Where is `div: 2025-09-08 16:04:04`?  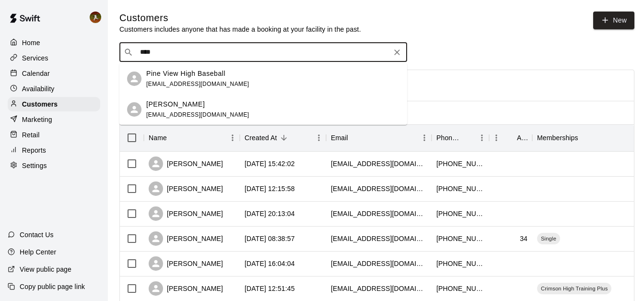 div: 2025-09-08 16:04:04 is located at coordinates (270, 263).